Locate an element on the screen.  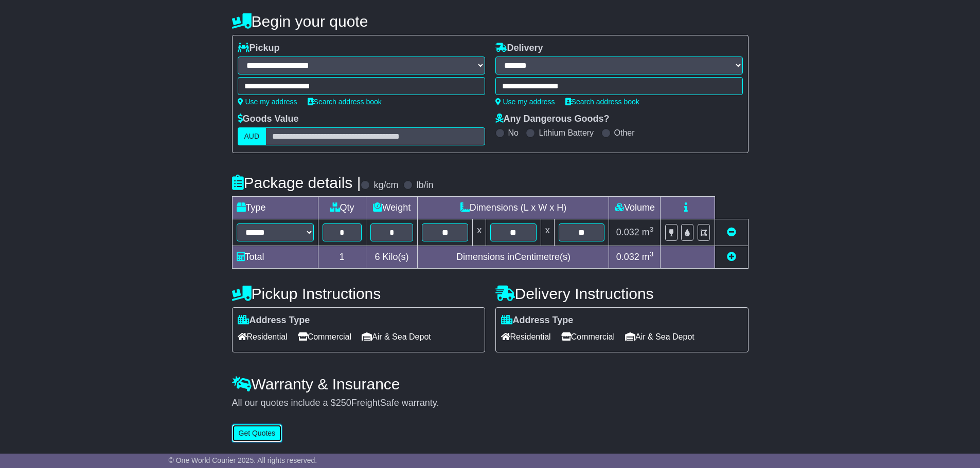
label: No is located at coordinates (513, 132).